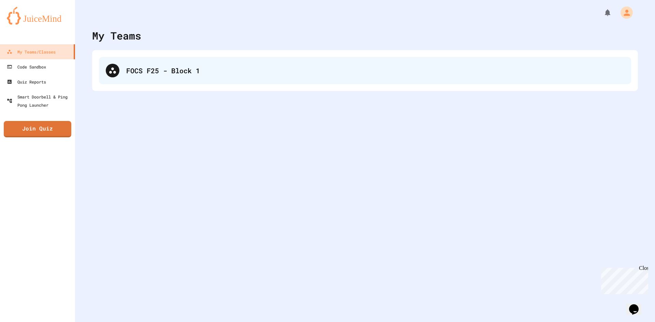 Image resolution: width=655 pixels, height=322 pixels. Describe the element at coordinates (38, 129) in the screenshot. I see `a: Join Quiz` at that location.